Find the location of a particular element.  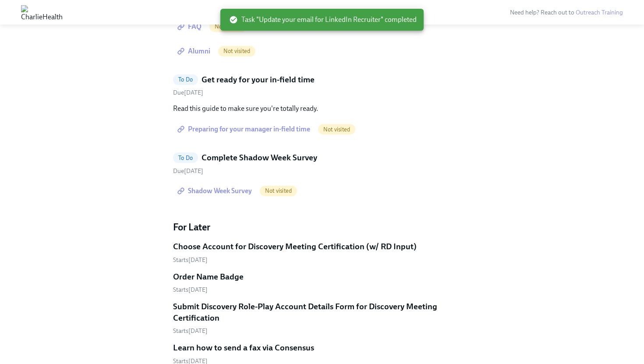

span: Tuesday, August 26th 2025, 9:00 am is located at coordinates (190, 260).